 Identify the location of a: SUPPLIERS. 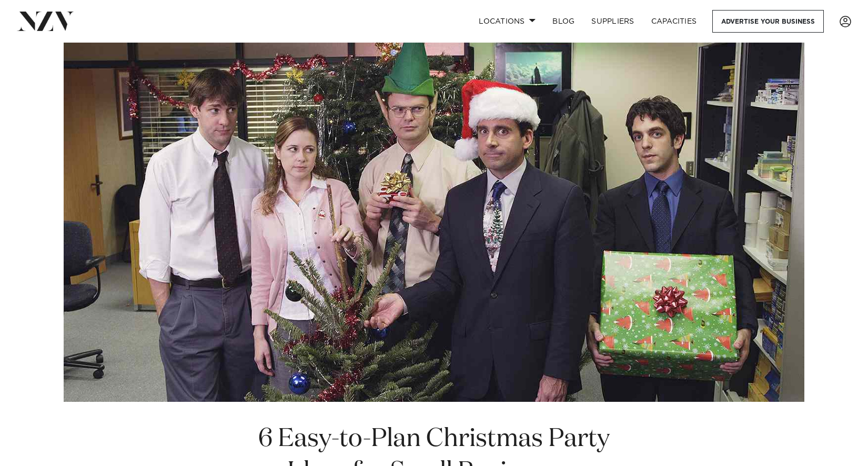
(612, 21).